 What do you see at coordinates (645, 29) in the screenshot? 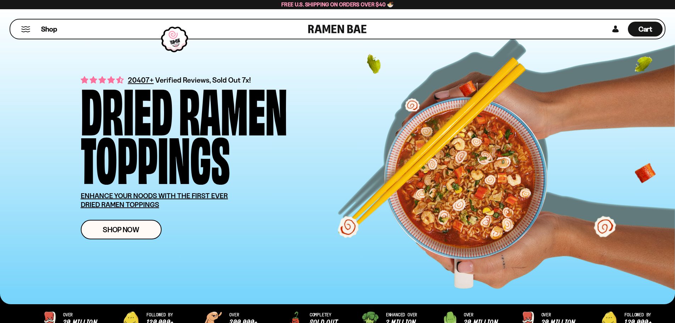
I see `span: Cart` at bounding box center [645, 29].